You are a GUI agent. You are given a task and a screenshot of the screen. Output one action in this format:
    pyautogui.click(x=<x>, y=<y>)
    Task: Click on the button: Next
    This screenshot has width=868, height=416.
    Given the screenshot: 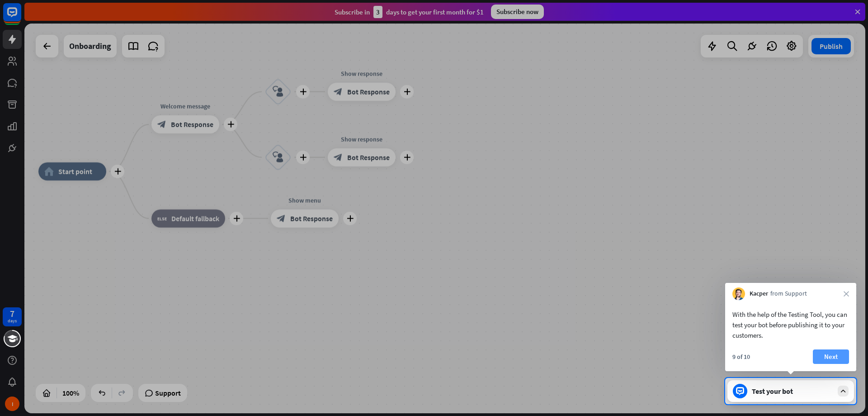 What is the action you would take?
    pyautogui.click(x=831, y=357)
    